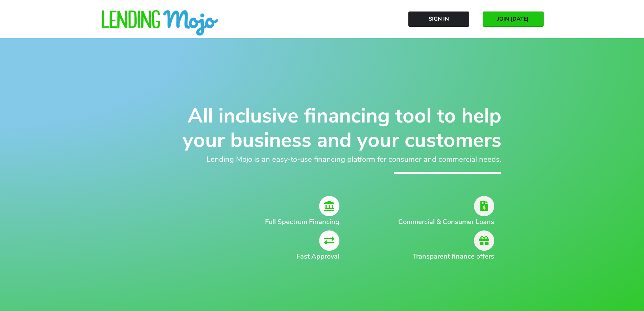  What do you see at coordinates (322, 159) in the screenshot?
I see `h2: Lending Mojo is an easy-to-use financing platform for consumer and commercial needs.` at bounding box center [322, 159].